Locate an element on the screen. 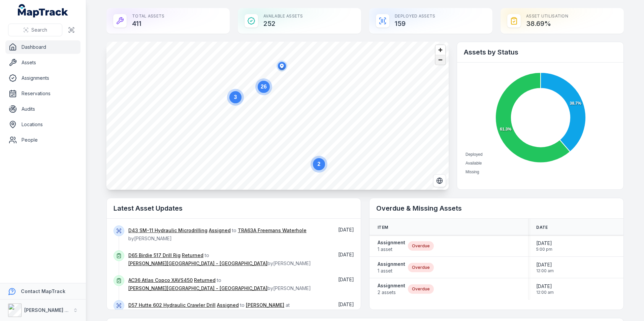  span: Missing is located at coordinates (472, 172).